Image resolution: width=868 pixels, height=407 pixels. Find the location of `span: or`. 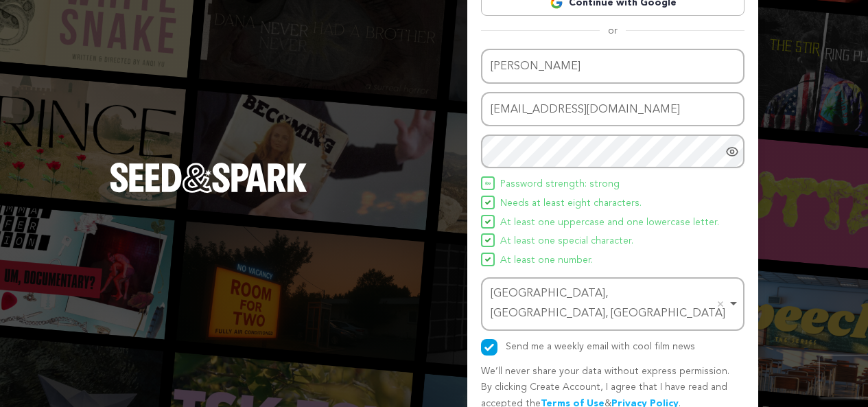

span: or is located at coordinates (612, 31).